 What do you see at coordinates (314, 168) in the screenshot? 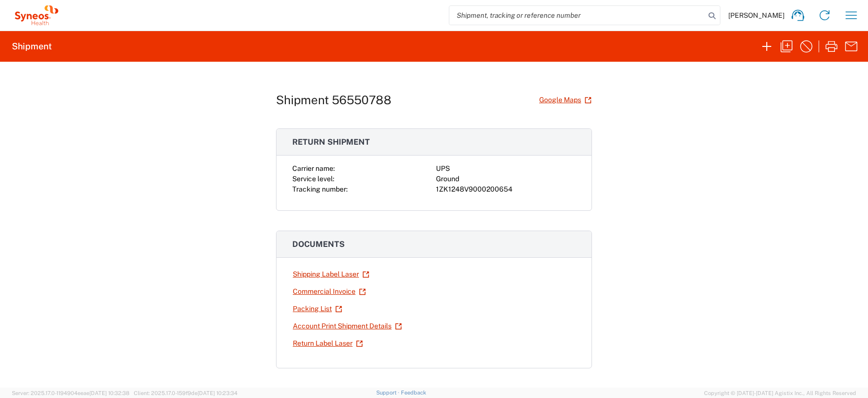
I see `span: Carrier name:` at bounding box center [314, 168].